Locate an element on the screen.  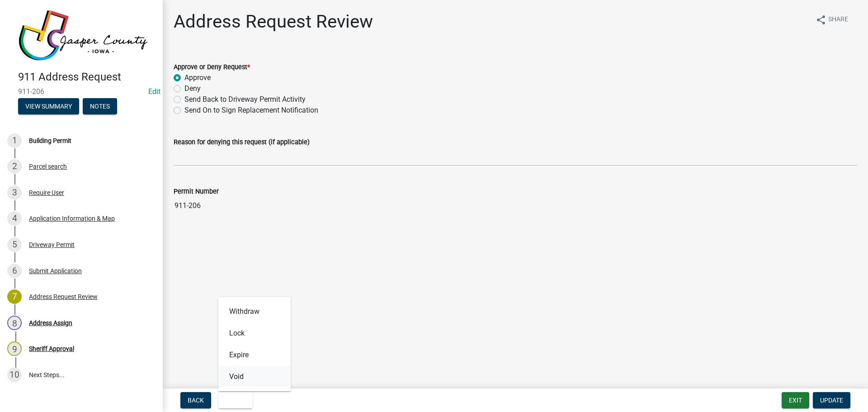
button: Update is located at coordinates (832, 400).